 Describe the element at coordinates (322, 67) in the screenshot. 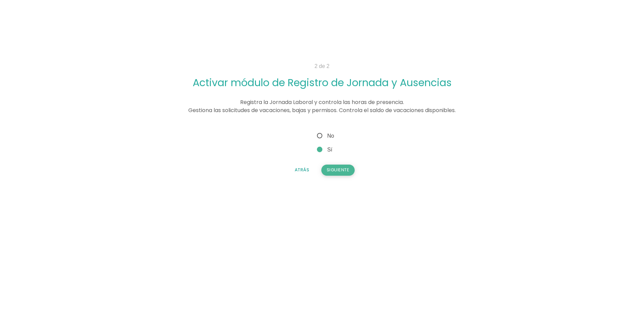

I see `p: 2 de 2` at that location.